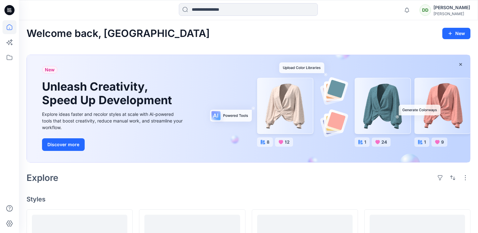 The width and height of the screenshot is (478, 233). I want to click on div: Explore ideas faster and recolor styles at scale with AI-powered tools that boost creativity, red..., so click(113, 121).